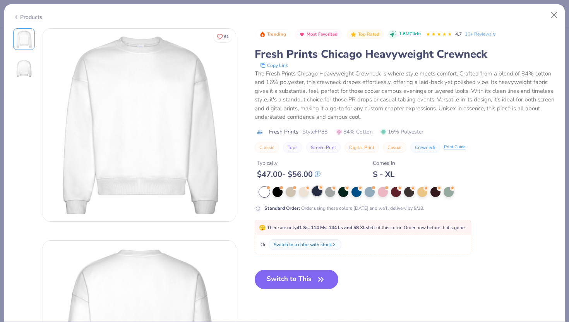 The width and height of the screenshot is (569, 322). What do you see at coordinates (276, 34) in the screenshot?
I see `span: Trending` at bounding box center [276, 34].